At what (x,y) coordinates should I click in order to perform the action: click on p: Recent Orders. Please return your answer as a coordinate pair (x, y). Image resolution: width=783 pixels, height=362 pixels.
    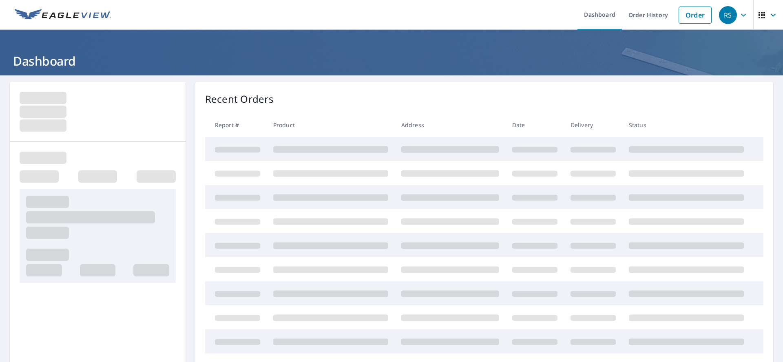
    Looking at the image, I should click on (239, 99).